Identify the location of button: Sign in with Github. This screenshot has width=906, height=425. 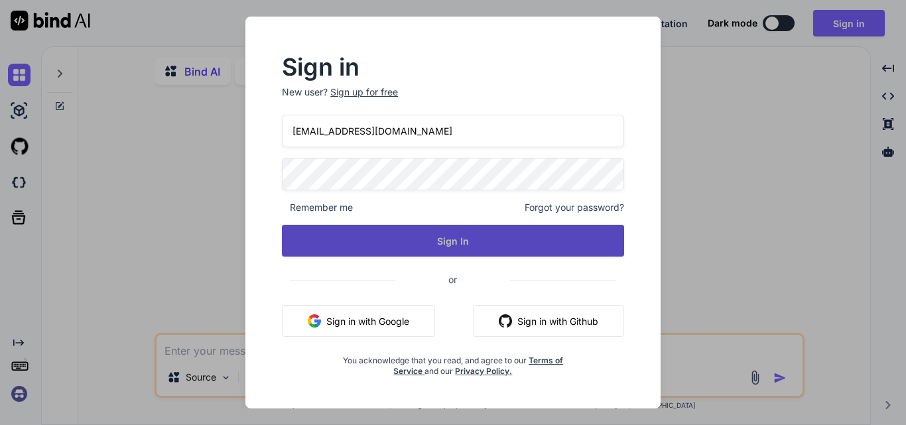
(549, 321).